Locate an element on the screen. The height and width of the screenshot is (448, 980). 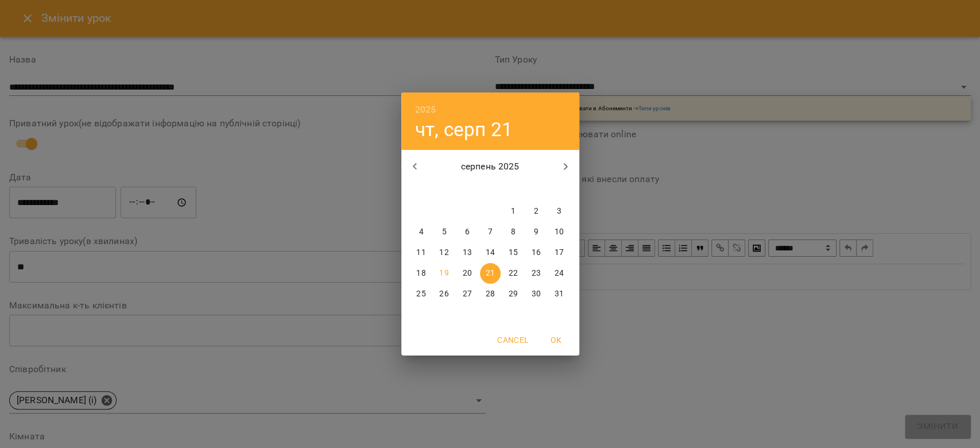
button: 18 is located at coordinates (422, 273).